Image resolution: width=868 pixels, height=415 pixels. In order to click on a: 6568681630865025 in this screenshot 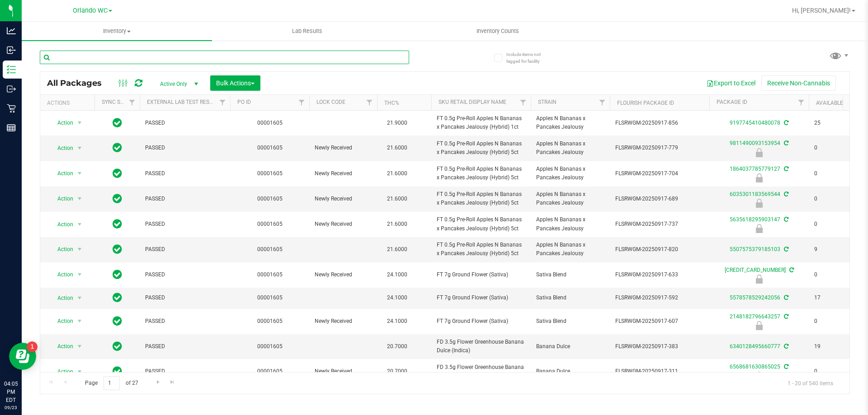, I will do `click(755, 367)`.